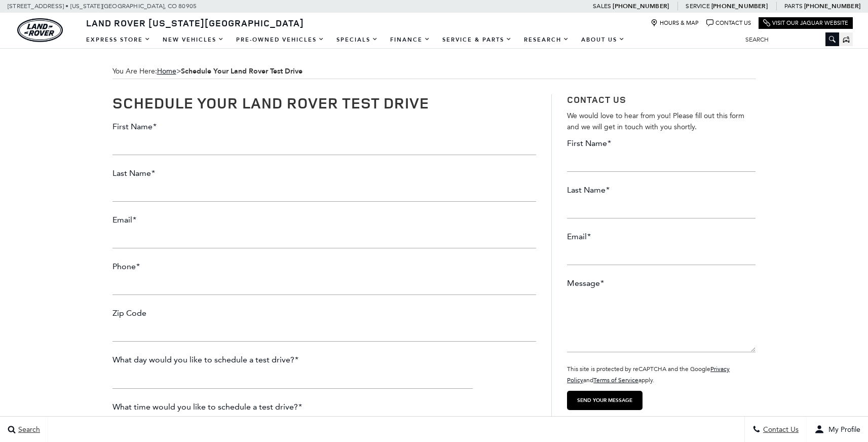 The width and height of the screenshot is (868, 442). Describe the element at coordinates (779, 429) in the screenshot. I see `span: Contact Us` at that location.